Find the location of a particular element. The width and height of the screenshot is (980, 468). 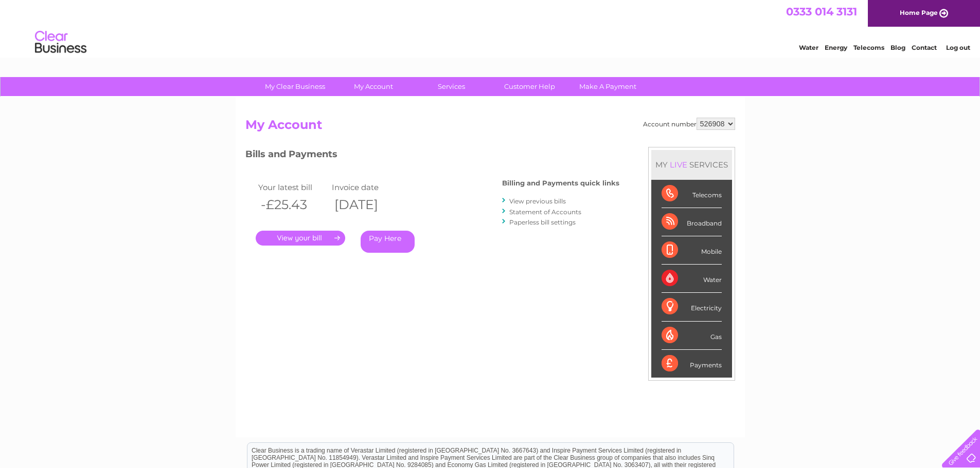

h2: My Account is located at coordinates (490, 128).